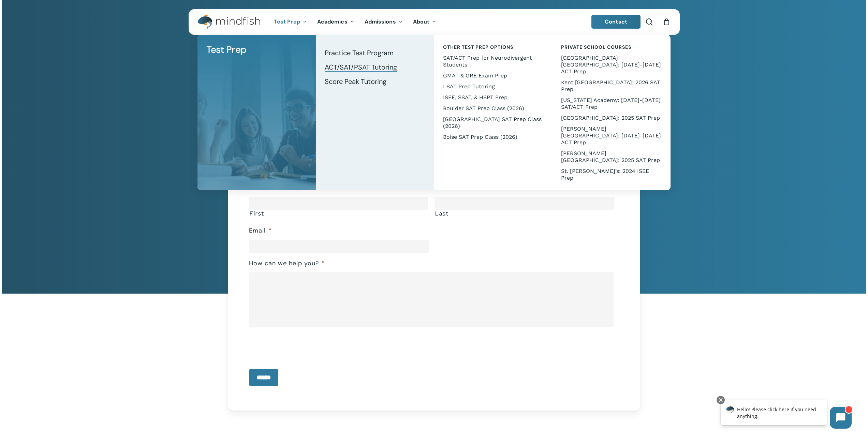 The image size is (868, 445). Describe the element at coordinates (667, 22) in the screenshot. I see `a: Cart` at that location.